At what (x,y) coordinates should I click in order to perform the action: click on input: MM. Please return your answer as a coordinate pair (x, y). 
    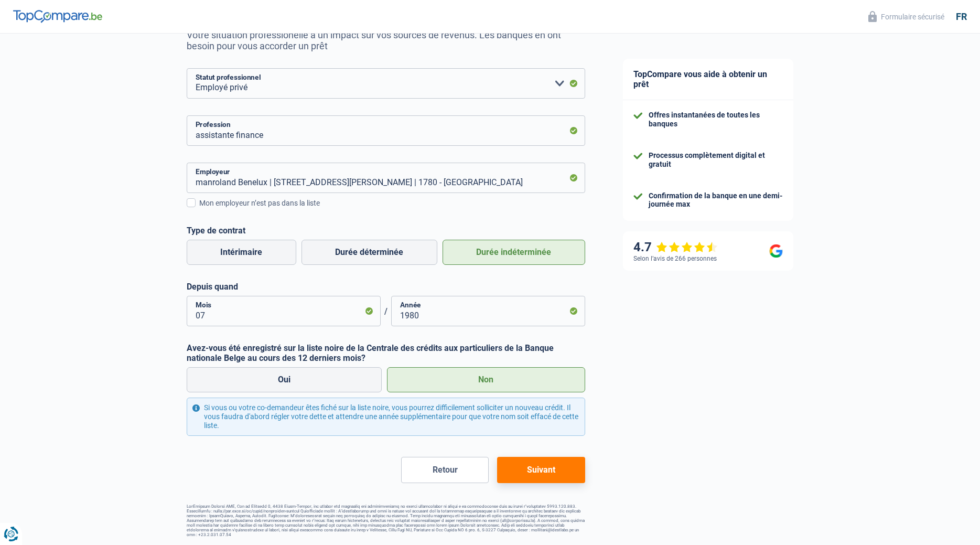
    Looking at the image, I should click on (284, 311).